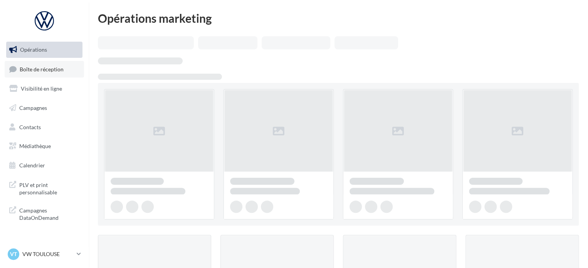  Describe the element at coordinates (44, 188) in the screenshot. I see `a: PLV et print personnalisable` at that location.